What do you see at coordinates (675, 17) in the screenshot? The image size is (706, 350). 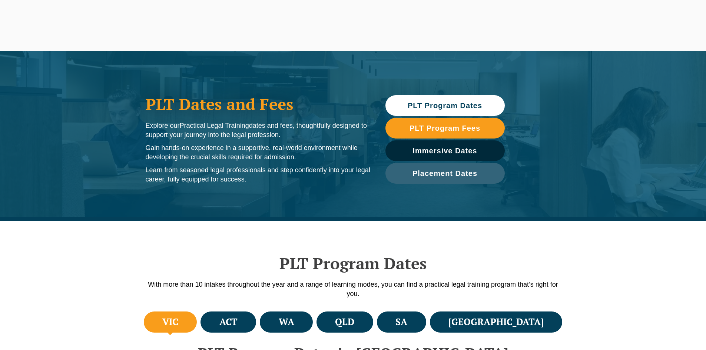 I see `a: Contact` at bounding box center [675, 17].